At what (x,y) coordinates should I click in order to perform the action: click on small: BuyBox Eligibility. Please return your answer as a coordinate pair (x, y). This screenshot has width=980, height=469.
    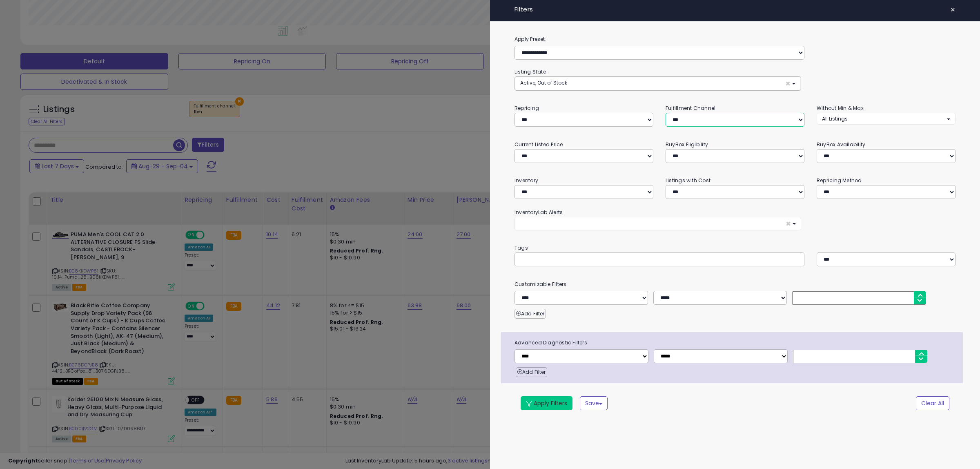
    Looking at the image, I should click on (687, 144).